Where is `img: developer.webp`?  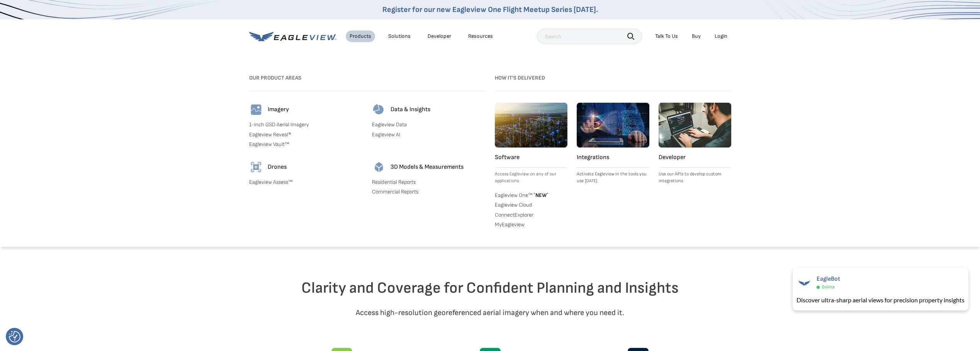
img: developer.webp is located at coordinates (695, 125).